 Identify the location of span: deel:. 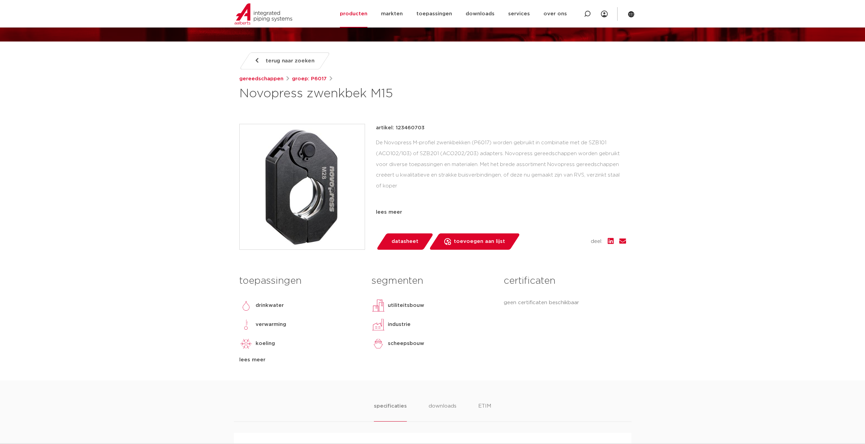
(597, 241).